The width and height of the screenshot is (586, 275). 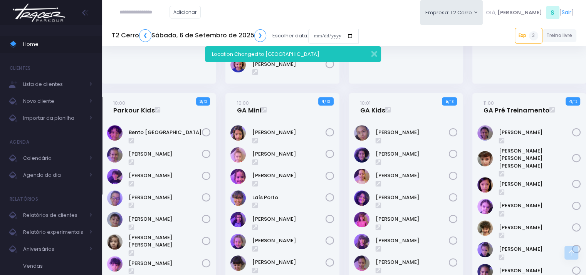 What do you see at coordinates (372, 107) in the screenshot?
I see `a: 10:01GA Kids` at bounding box center [372, 107].